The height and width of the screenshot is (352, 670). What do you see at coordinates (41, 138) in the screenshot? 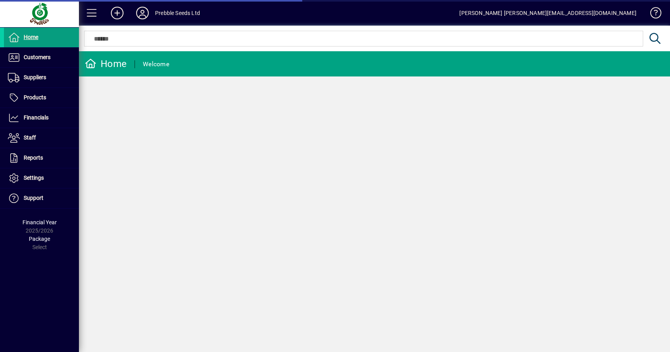
I see `a: Staff` at bounding box center [41, 138].